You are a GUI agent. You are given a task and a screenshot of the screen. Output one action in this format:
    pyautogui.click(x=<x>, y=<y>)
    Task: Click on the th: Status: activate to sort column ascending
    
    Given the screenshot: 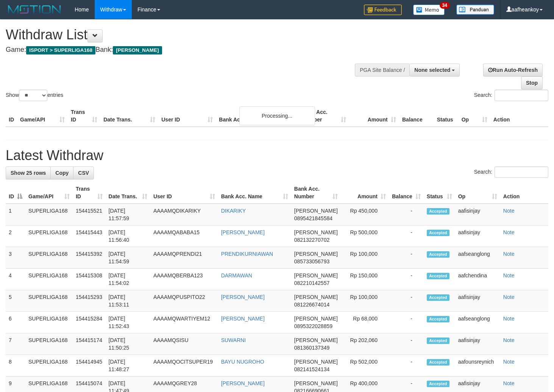 What is the action you would take?
    pyautogui.click(x=439, y=193)
    